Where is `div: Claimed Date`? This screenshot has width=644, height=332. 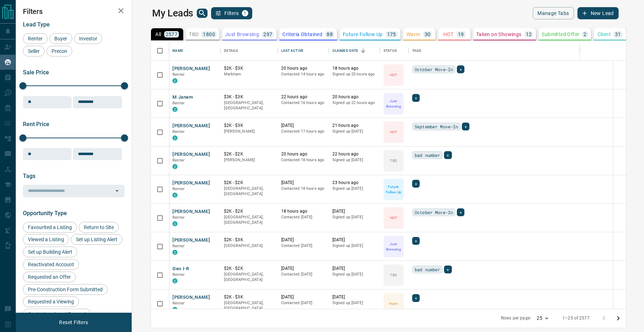
div: Claimed Date is located at coordinates (354, 51).